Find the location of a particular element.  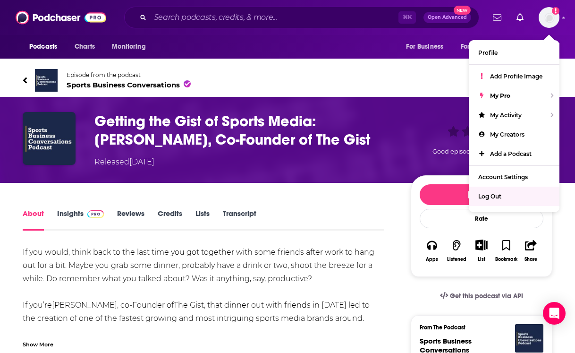

img: User Profile is located at coordinates (549, 17).